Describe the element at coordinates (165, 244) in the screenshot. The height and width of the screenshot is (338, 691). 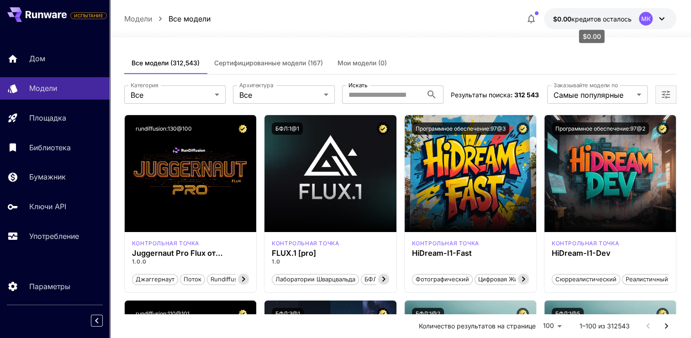
I see `div: ФЛЮС.1 D` at that location.